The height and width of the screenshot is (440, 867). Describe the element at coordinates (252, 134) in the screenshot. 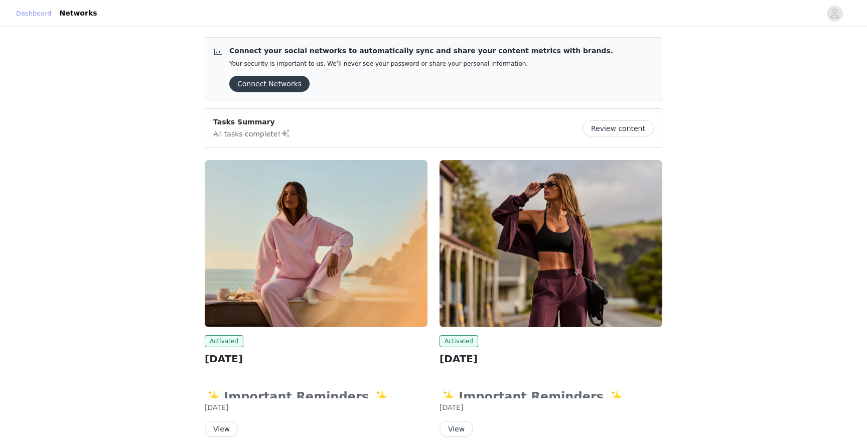

I see `p: All tasks complete!` at that location.